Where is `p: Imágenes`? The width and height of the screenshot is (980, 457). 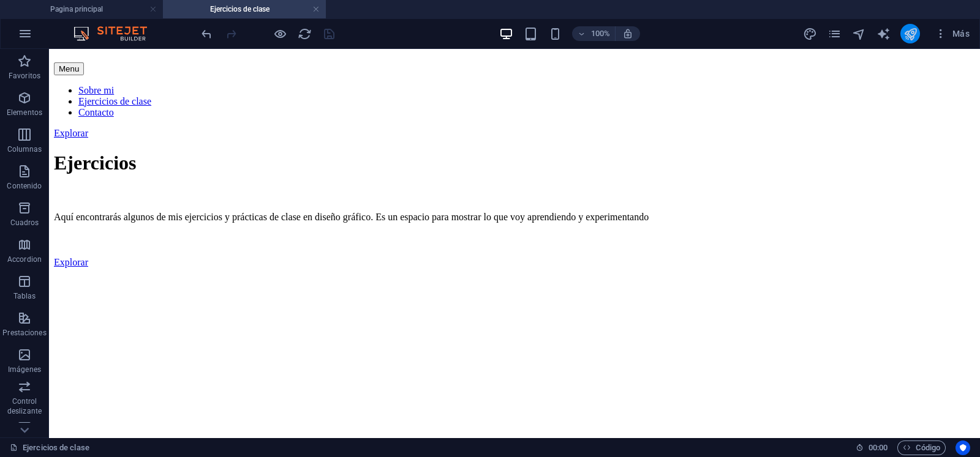 p: Imágenes is located at coordinates (25, 370).